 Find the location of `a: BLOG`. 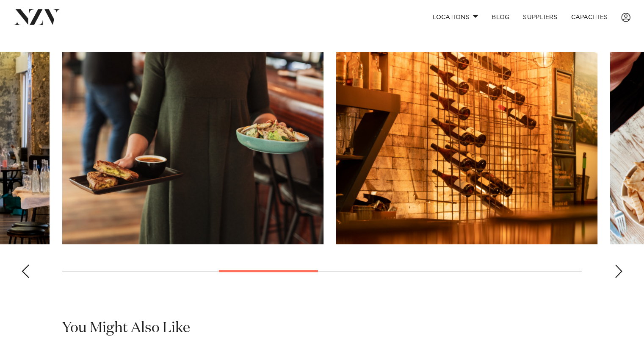

a: BLOG is located at coordinates (500, 17).